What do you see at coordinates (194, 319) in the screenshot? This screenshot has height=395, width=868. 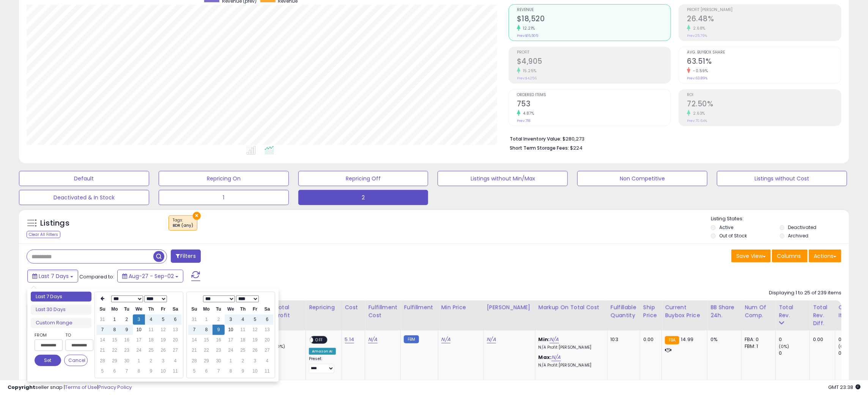 I see `td: 31` at bounding box center [194, 319].